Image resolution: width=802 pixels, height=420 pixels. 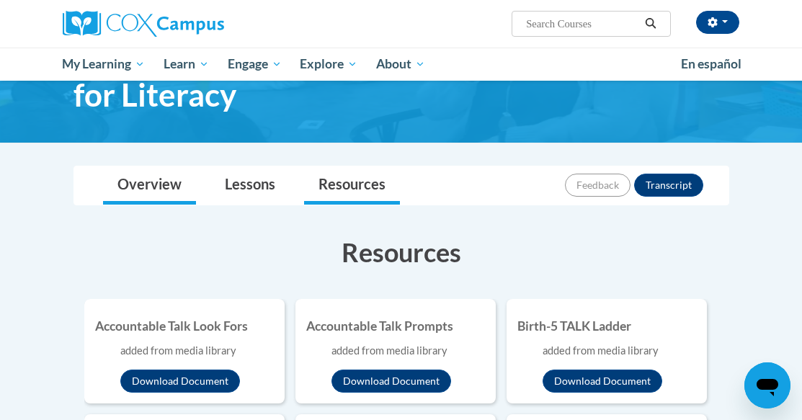 What do you see at coordinates (352, 185) in the screenshot?
I see `a: Resources` at bounding box center [352, 185].